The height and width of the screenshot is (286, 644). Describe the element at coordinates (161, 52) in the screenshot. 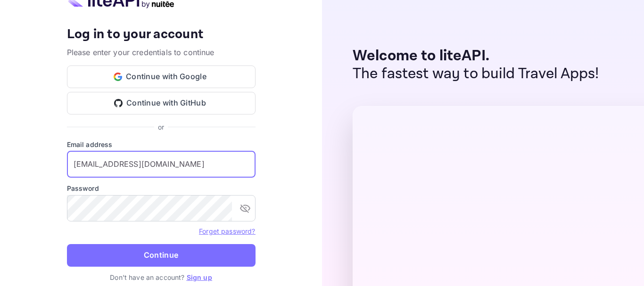

I see `p: Please enter your credentials to continue` at that location.